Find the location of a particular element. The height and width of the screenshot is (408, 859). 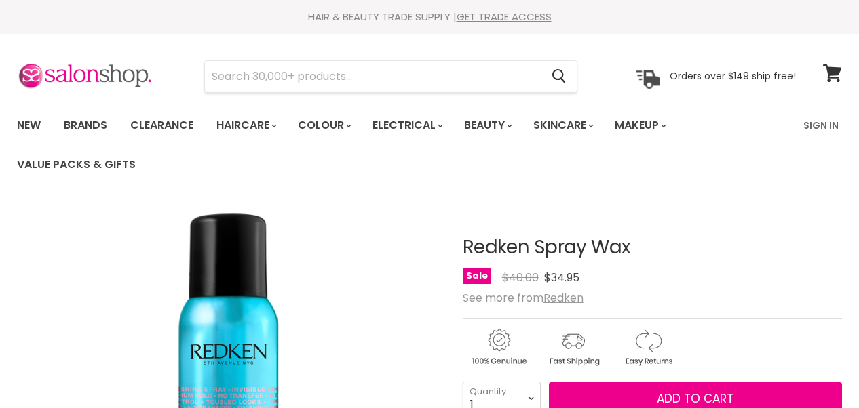

img: genuine.gif is located at coordinates (499, 347).